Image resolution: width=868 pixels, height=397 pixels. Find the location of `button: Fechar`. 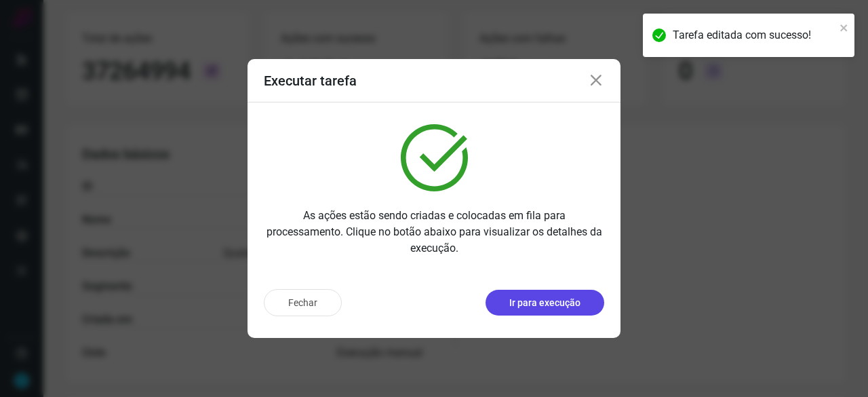

button: Fechar is located at coordinates (303, 302).